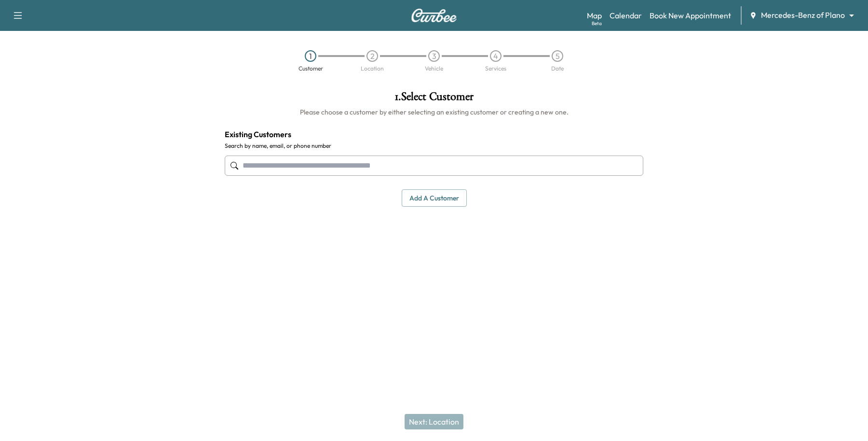 The image size is (868, 441). I want to click on div: Date, so click(557, 69).